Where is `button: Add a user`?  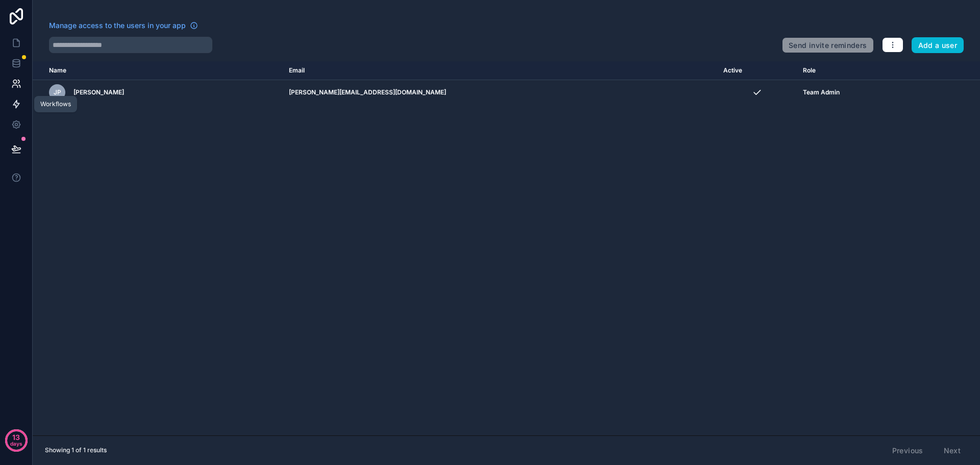
button: Add a user is located at coordinates (938, 45).